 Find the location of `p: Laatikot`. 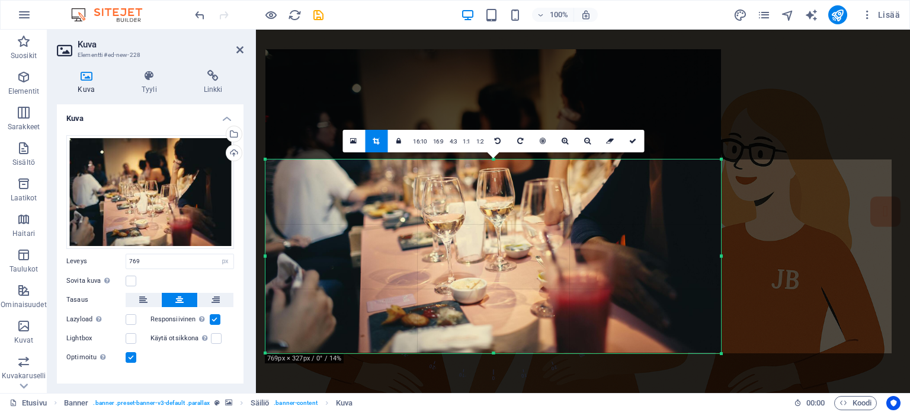

p: Laatikot is located at coordinates (24, 198).